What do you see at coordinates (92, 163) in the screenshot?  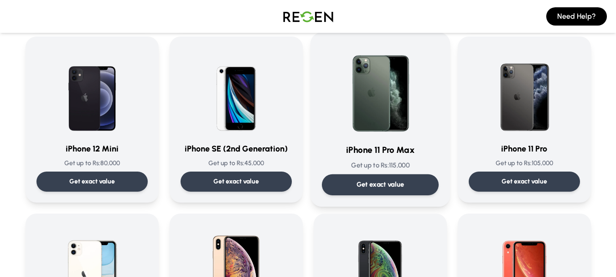 I see `p: Get up to Rs: 80,000` at bounding box center [92, 163].